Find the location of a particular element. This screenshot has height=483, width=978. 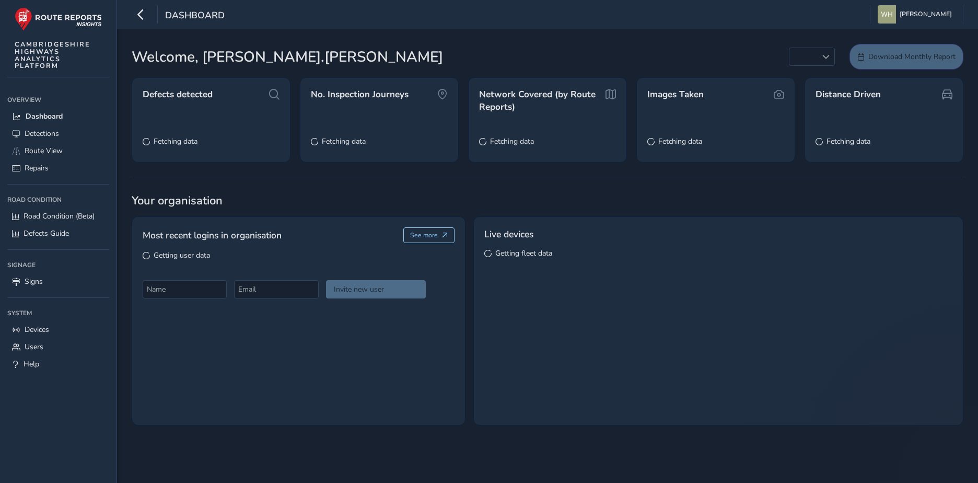

button: See more is located at coordinates (429, 235).